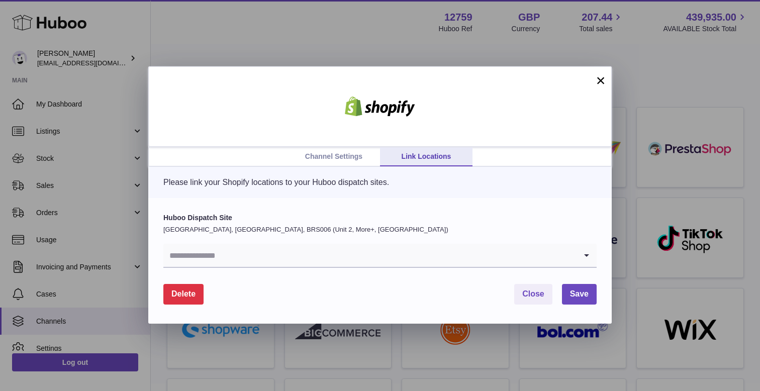  I want to click on label: Huboo Dispatch Site, so click(380, 218).